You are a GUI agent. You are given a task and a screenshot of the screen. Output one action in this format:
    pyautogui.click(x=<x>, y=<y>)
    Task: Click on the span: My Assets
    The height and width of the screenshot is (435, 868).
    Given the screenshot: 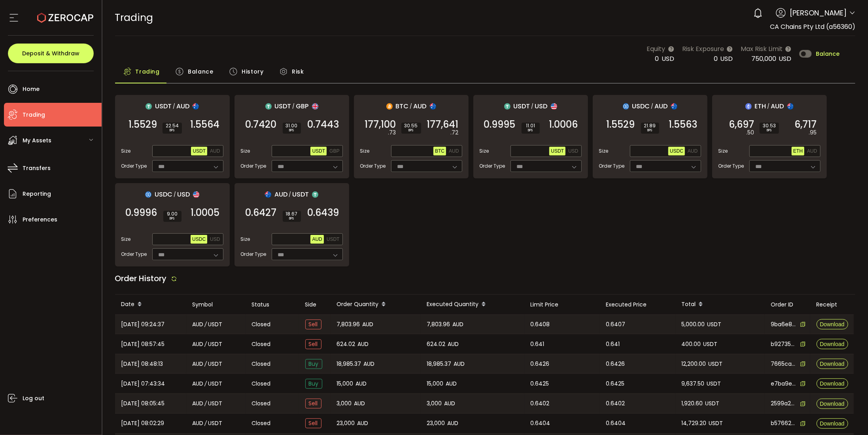 What is the action you would take?
    pyautogui.click(x=37, y=140)
    